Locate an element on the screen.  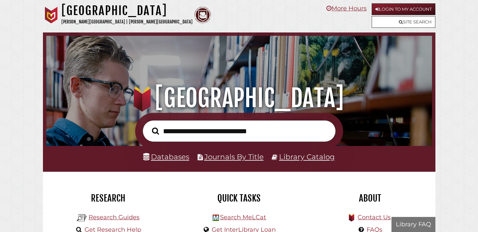
a: More Hours is located at coordinates (346, 8).